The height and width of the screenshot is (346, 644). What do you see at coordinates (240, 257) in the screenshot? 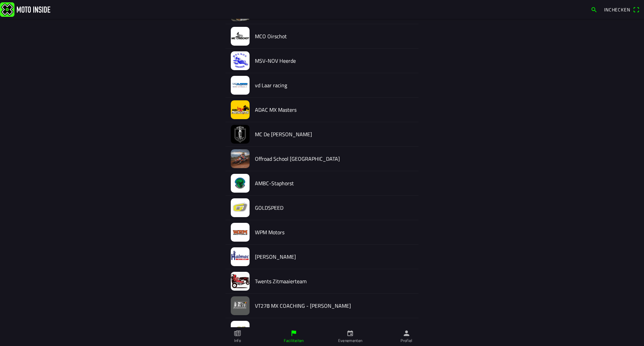
I see `img: lIi8TNAAqHcHkSkM4FLnWFRZNSzQoieEBZZAxkti.jpeg` at bounding box center [240, 257].